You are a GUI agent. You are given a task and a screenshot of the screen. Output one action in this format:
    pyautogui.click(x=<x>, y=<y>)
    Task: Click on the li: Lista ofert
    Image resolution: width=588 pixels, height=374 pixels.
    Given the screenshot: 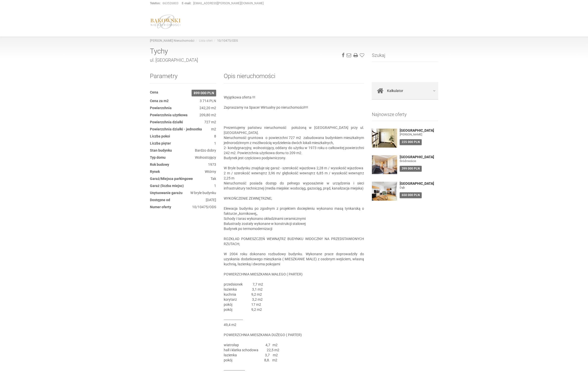 What is the action you would take?
    pyautogui.click(x=203, y=41)
    